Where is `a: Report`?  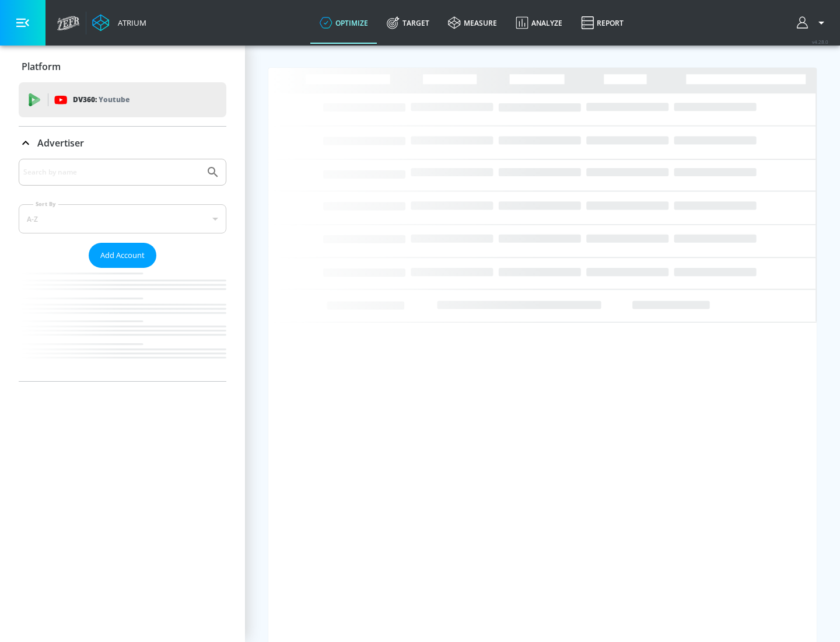
a: Report is located at coordinates (602, 23).